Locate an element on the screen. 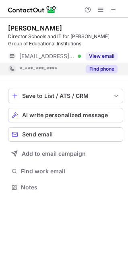 The height and width of the screenshot is (256, 128). span: Send email is located at coordinates (37, 134).